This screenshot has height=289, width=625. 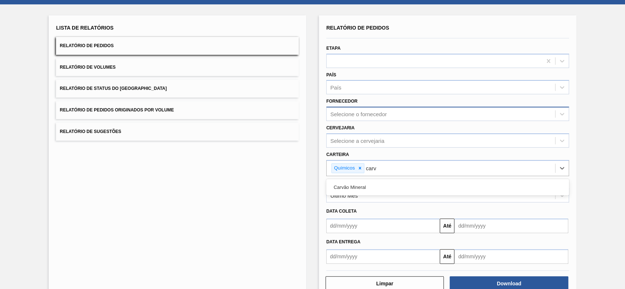 What do you see at coordinates (87, 67) in the screenshot?
I see `span: Relatório de Volumes` at bounding box center [87, 67].